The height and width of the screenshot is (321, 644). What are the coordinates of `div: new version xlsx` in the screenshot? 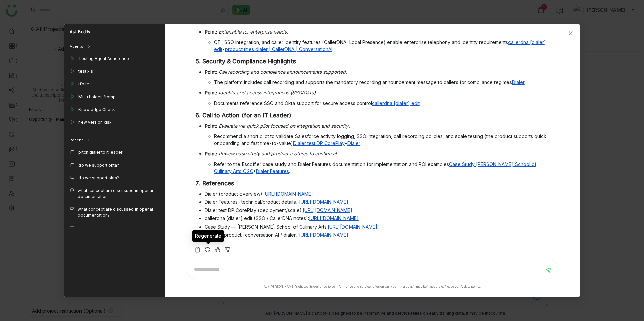 It's located at (95, 122).